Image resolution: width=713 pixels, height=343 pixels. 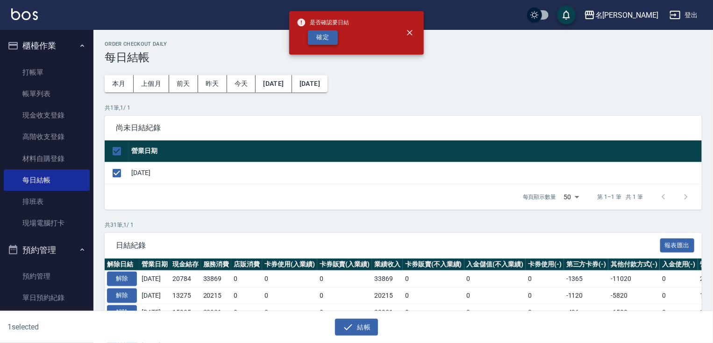 I want to click on td: -1120, so click(x=586, y=296).